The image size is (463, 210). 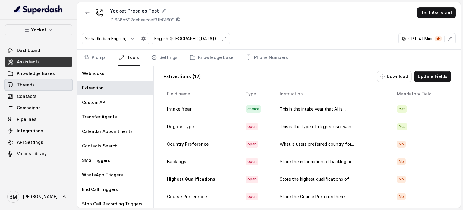 I want to click on a: Knowledge base, so click(x=212, y=58).